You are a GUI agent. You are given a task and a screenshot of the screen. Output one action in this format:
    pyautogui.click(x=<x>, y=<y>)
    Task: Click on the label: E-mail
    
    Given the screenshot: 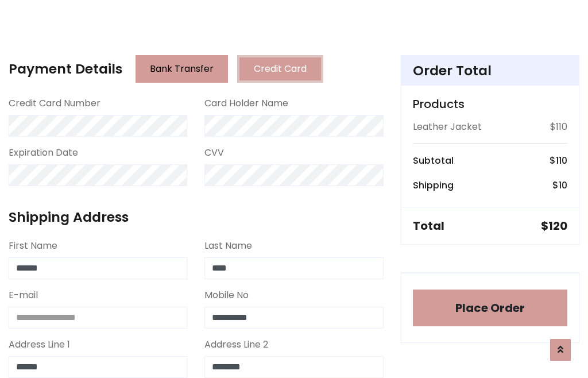 What is the action you would take?
    pyautogui.click(x=23, y=295)
    